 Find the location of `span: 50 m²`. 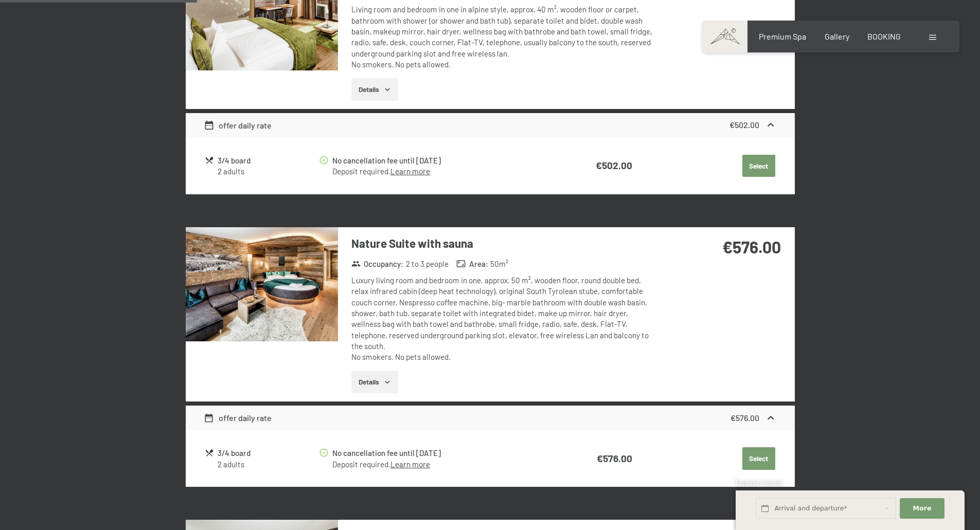

span: 50 m² is located at coordinates (499, 264).